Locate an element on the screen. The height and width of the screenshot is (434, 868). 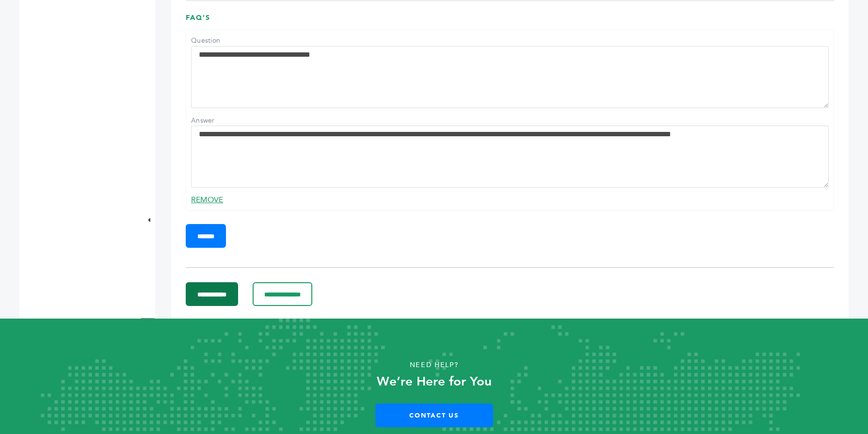
h3: FAQ's is located at coordinates (509, 21).